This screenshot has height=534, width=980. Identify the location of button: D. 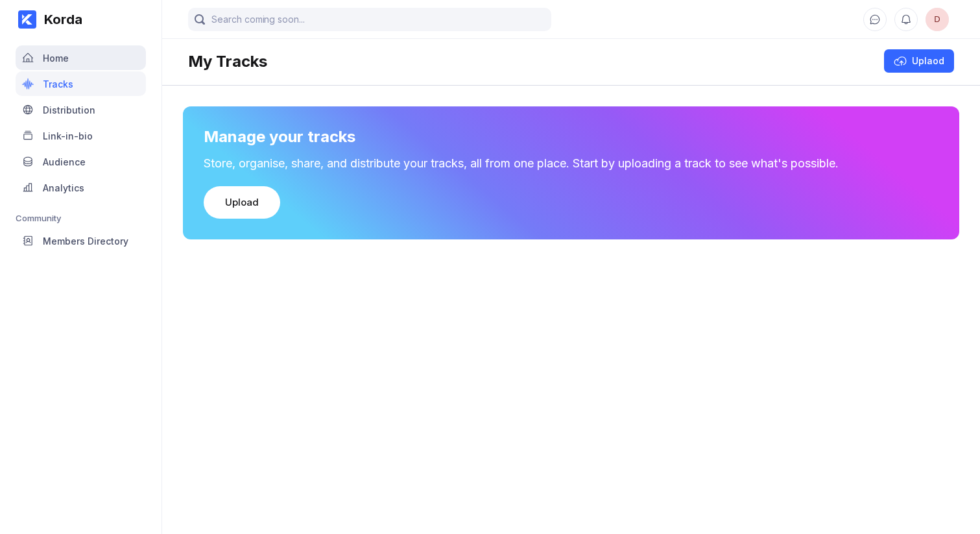
(938, 19).